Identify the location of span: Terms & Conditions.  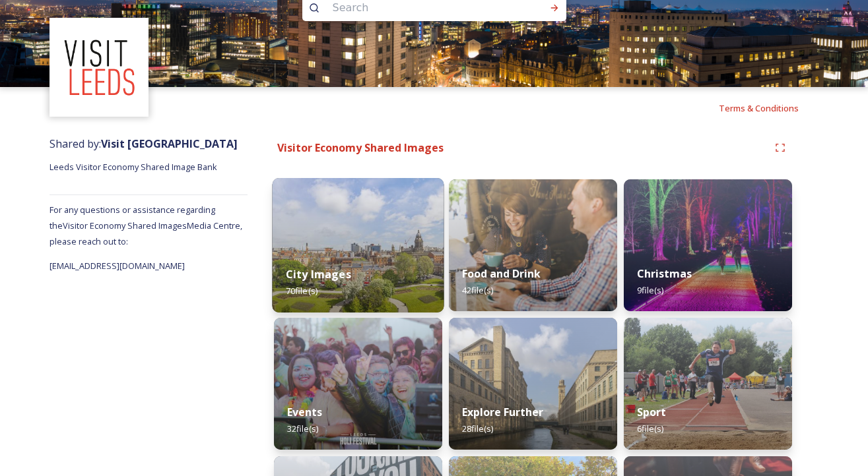
(758, 108).